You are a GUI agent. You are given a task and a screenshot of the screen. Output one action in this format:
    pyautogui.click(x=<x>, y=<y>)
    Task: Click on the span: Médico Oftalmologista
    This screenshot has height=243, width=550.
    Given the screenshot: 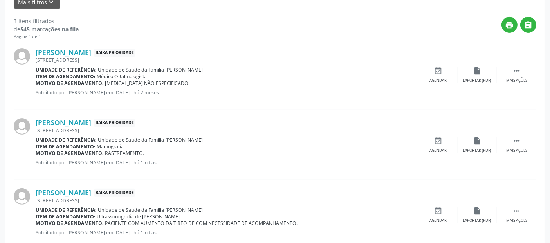 What is the action you would take?
    pyautogui.click(x=122, y=76)
    